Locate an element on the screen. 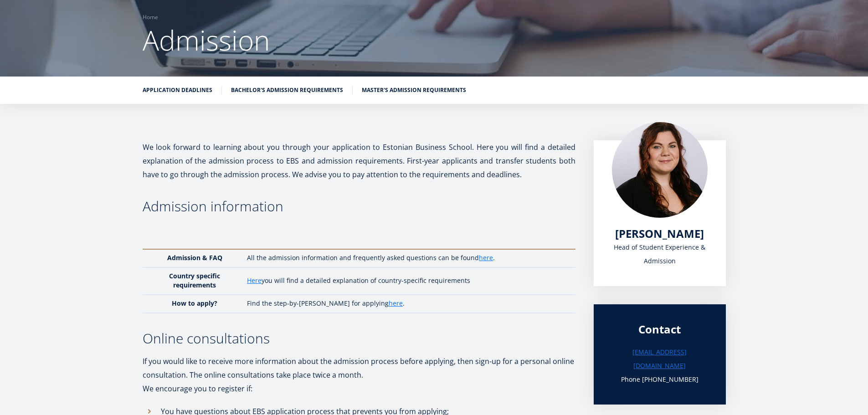  img: liina reimann is located at coordinates (660, 170).